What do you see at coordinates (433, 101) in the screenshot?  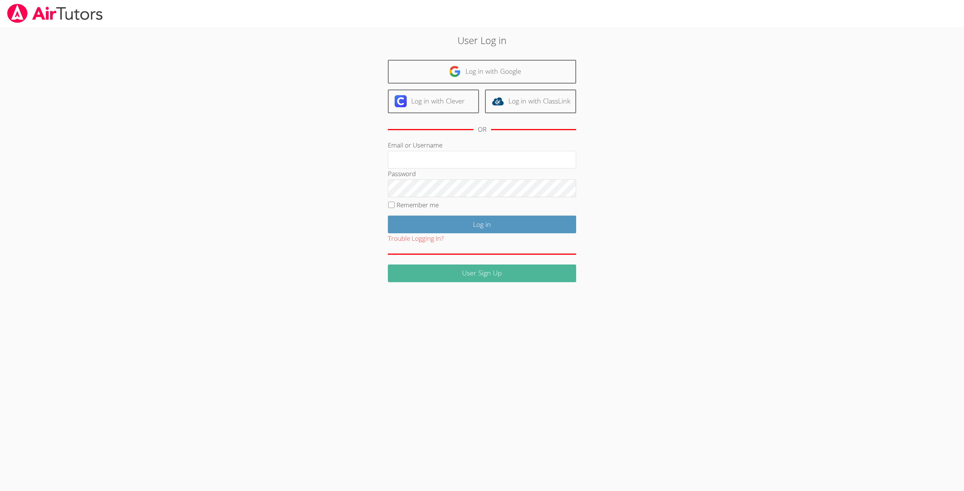 I see `a: Log in with Clever` at bounding box center [433, 101].